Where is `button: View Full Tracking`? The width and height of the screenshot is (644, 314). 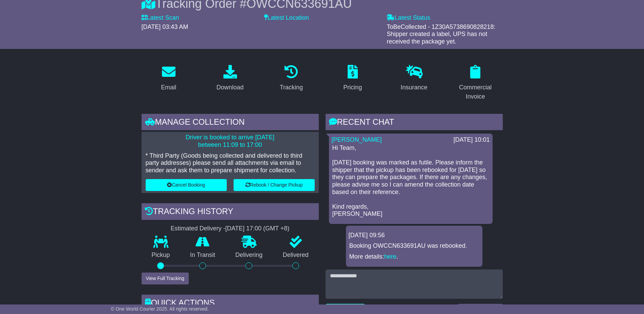
button: View Full Tracking is located at coordinates (165, 278).